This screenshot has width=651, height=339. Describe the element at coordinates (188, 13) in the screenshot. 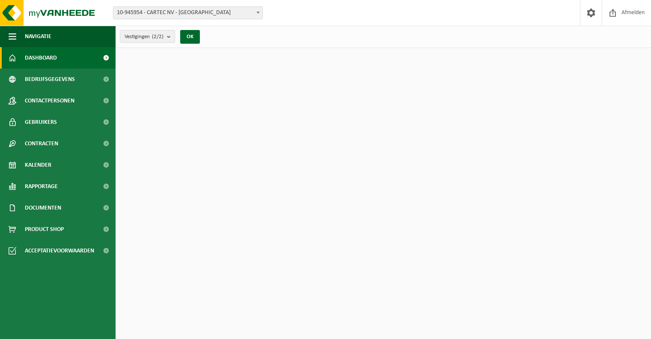

I see `span: 10-945954 - CARTEC NV - VLEZENBEEK` at that location.